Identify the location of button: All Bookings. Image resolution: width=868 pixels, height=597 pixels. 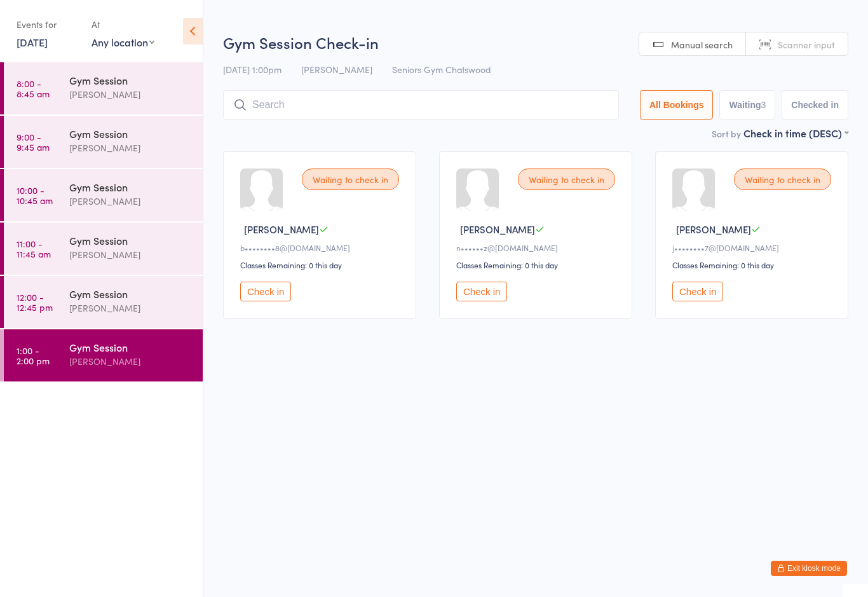
(677, 105).